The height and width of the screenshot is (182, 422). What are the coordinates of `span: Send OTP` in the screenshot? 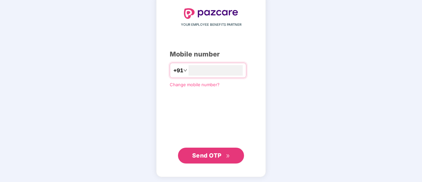 It's located at (207, 155).